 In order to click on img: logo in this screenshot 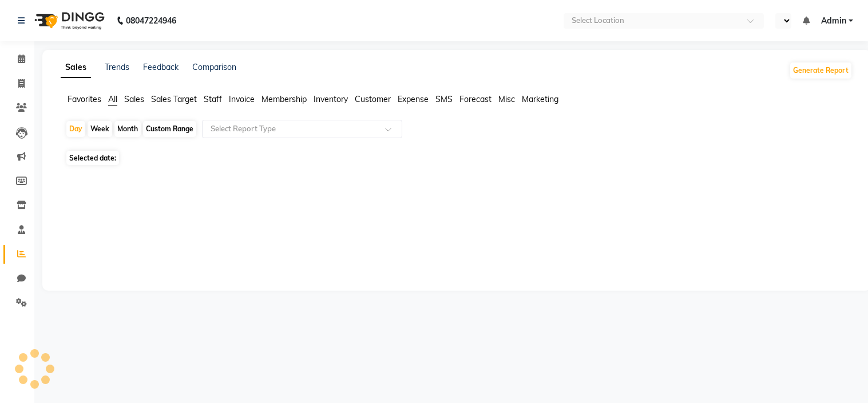, I will do `click(68, 21)`.